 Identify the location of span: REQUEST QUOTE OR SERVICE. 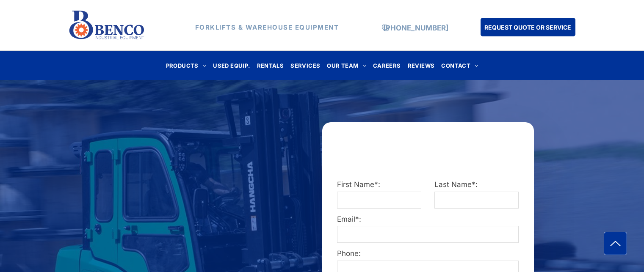
(528, 27).